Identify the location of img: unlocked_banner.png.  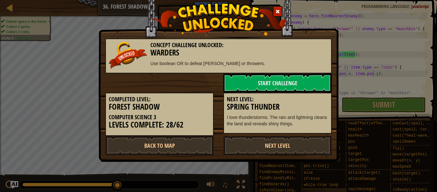
(128, 55).